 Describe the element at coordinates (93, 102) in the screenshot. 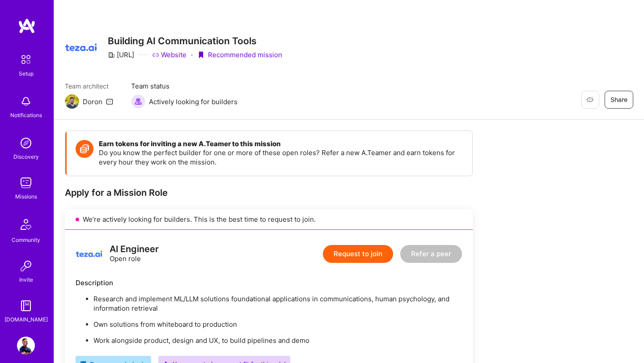

I see `div: Doron` at that location.